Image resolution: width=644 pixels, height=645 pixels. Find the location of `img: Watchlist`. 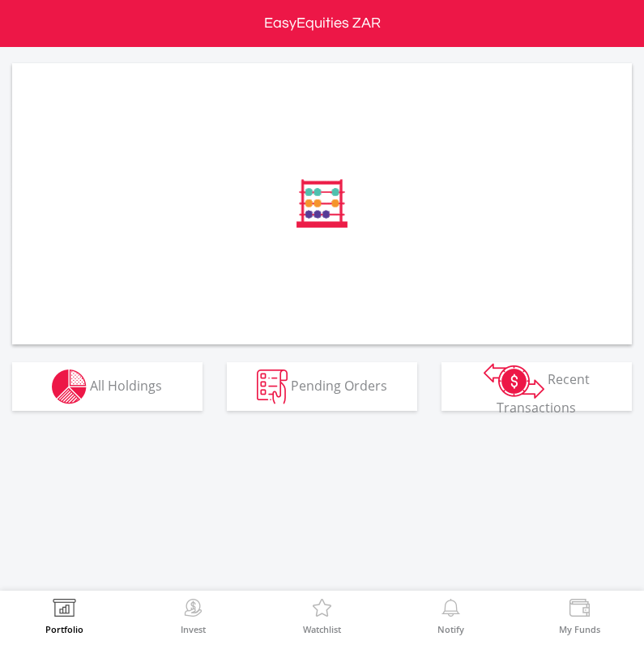

img: Watchlist is located at coordinates (322, 610).